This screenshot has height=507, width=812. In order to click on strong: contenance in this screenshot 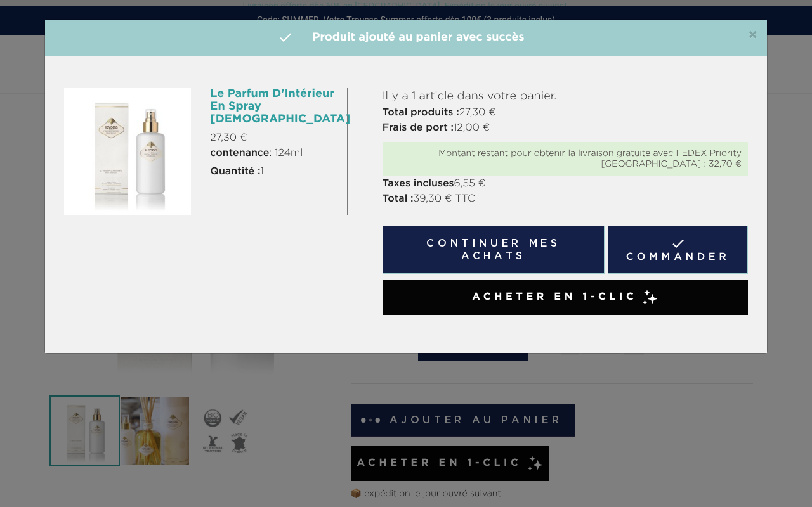, I will do `click(239, 154)`.